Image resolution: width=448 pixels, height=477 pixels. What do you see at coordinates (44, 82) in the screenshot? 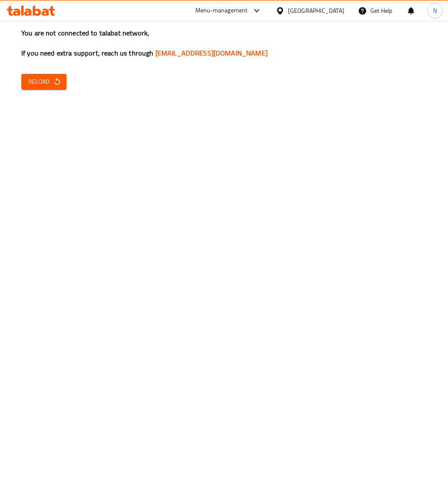
I see `span: Reload` at bounding box center [44, 82].